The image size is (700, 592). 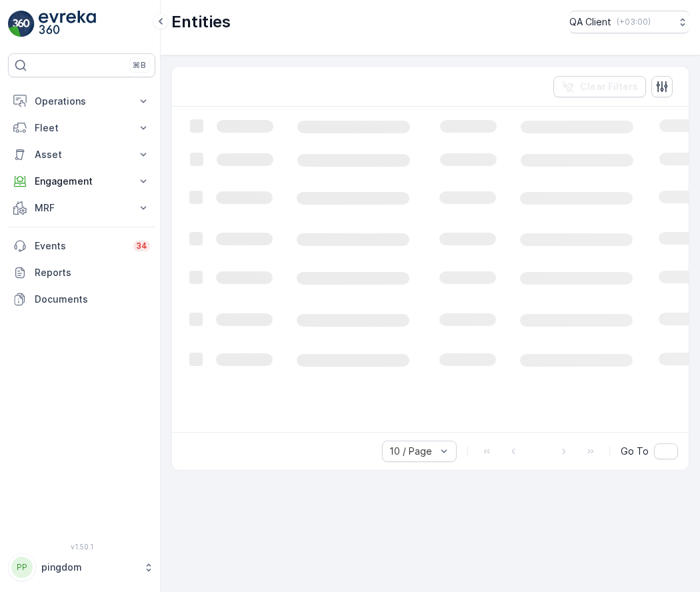 I want to click on a: Reports, so click(x=81, y=273).